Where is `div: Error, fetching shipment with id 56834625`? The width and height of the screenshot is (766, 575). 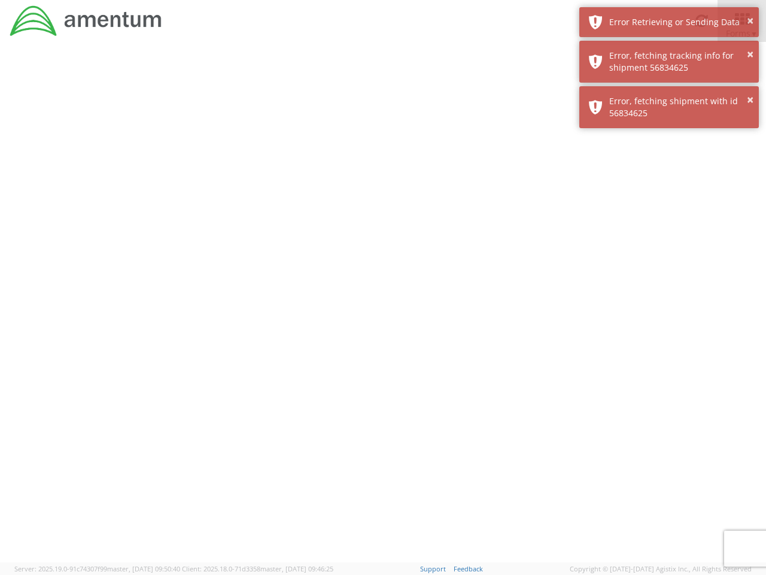 div: Error, fetching shipment with id 56834625 is located at coordinates (680, 107).